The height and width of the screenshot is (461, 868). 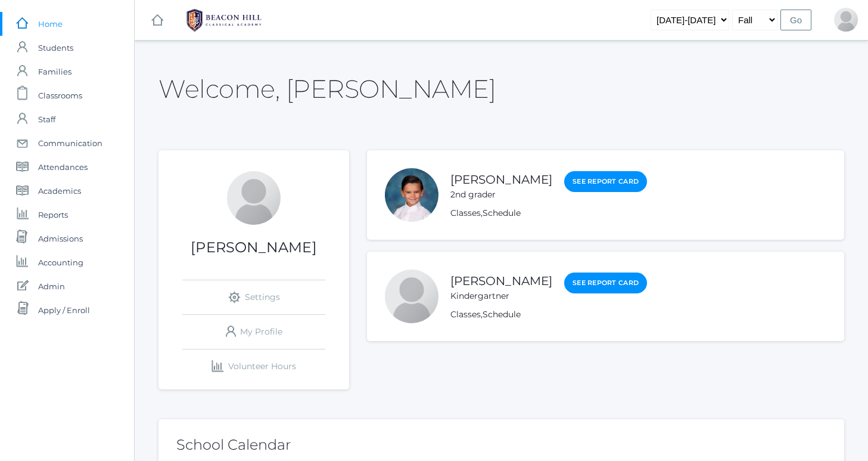 What do you see at coordinates (254, 332) in the screenshot?
I see `a: My Profile` at bounding box center [254, 332].